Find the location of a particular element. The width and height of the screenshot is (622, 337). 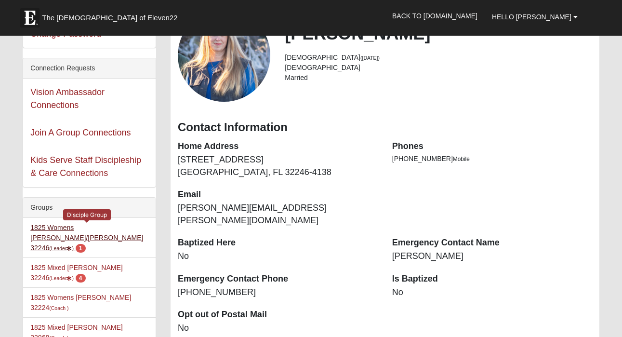

dt: Home Address is located at coordinates (278, 147).